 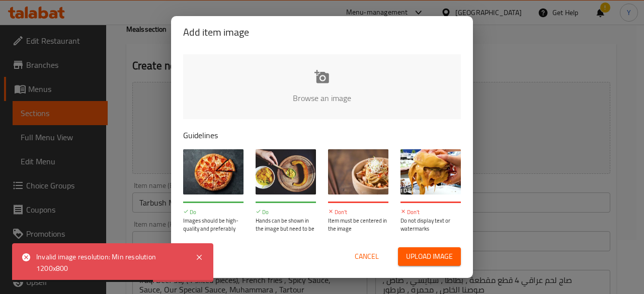 I want to click on p: Hands can be shown in the image but need to be clean and styled, so click(x=286, y=229).